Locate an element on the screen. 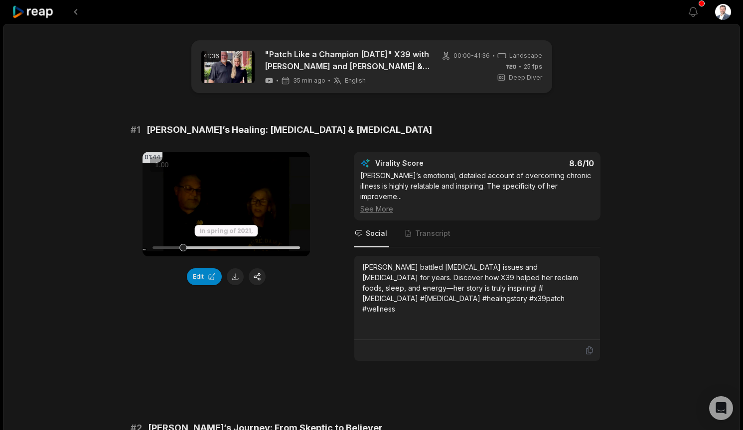 The height and width of the screenshot is (430, 743). span: # 1 is located at coordinates (135, 130).